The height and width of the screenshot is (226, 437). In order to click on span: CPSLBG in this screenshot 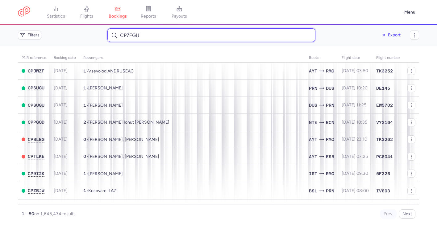, I will do `click(36, 139)`.